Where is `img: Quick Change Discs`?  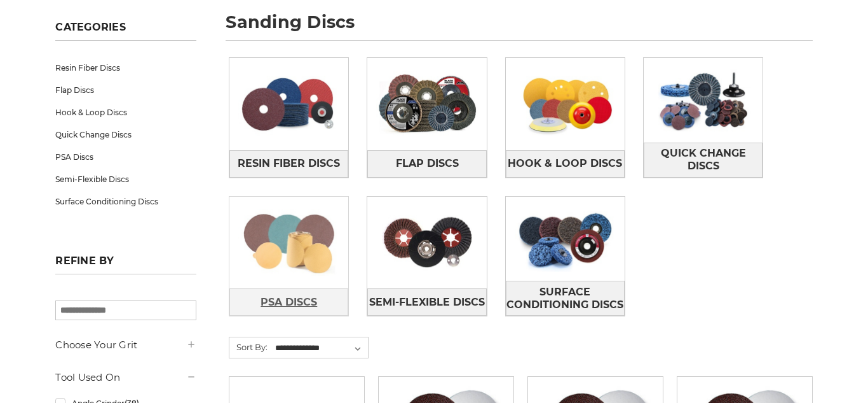
img: Quick Change Discs is located at coordinates (703, 100).